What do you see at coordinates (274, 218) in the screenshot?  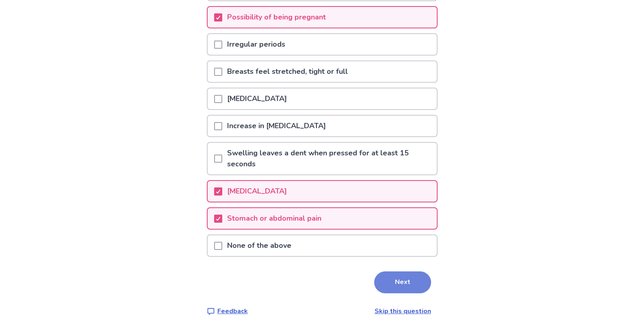 I see `p: Stomach or abdominal pain` at bounding box center [274, 218].